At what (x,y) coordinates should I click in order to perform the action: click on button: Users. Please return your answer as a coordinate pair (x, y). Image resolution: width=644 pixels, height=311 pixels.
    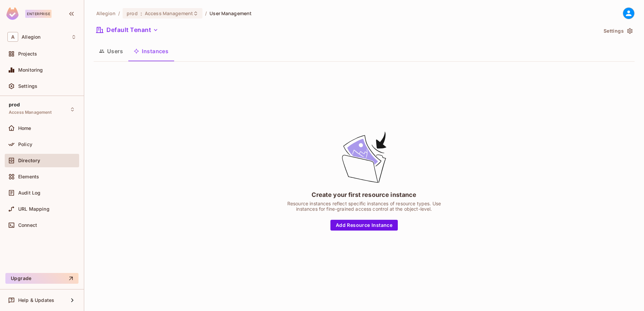
    Looking at the image, I should click on (111, 51).